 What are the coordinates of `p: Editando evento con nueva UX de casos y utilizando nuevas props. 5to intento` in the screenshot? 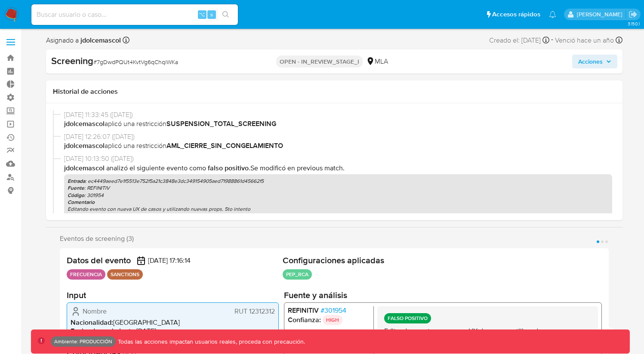 It's located at (338, 209).